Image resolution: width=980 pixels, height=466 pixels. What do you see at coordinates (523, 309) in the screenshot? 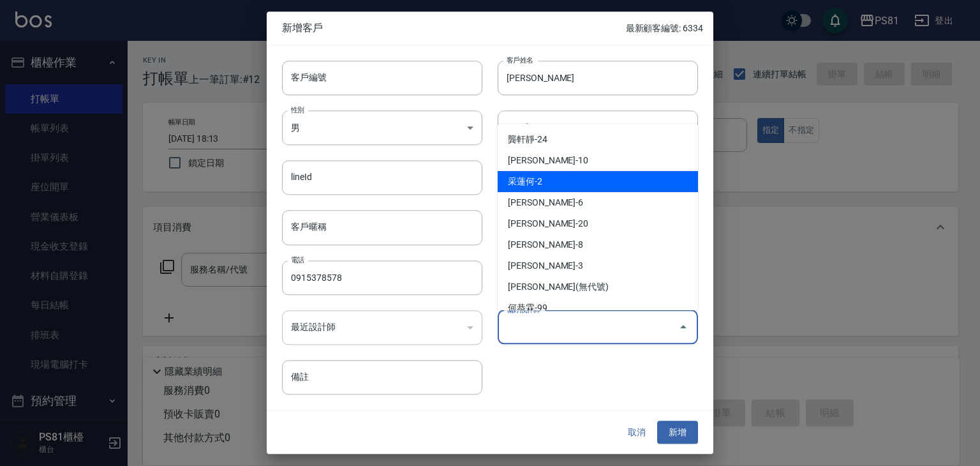
I see `label: 偏好設計師` at bounding box center [523, 309].